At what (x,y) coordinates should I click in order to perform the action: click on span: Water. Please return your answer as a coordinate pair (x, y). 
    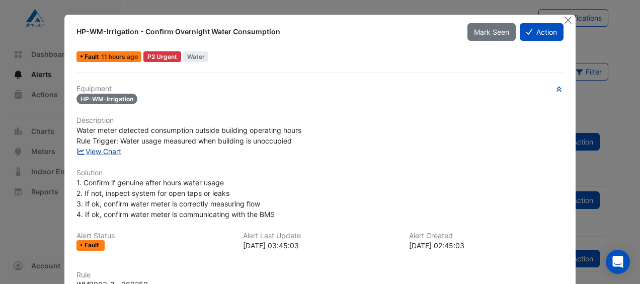
    Looking at the image, I should click on (196, 56).